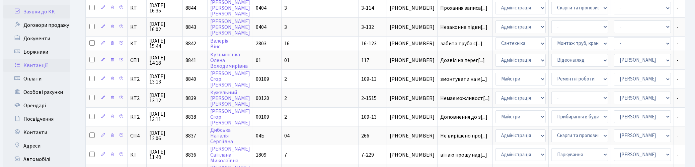  What do you see at coordinates (262, 98) in the screenshot?
I see `span: 00120` at bounding box center [262, 98].